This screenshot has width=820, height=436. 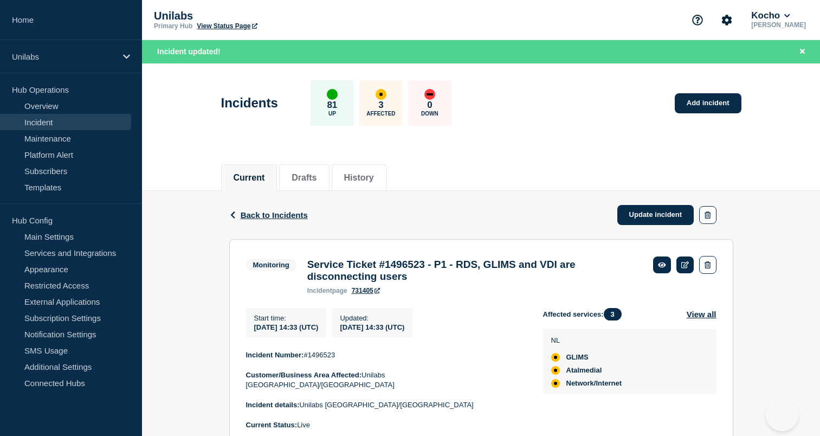 What do you see at coordinates (227, 26) in the screenshot?
I see `a: View Status Page` at bounding box center [227, 26].